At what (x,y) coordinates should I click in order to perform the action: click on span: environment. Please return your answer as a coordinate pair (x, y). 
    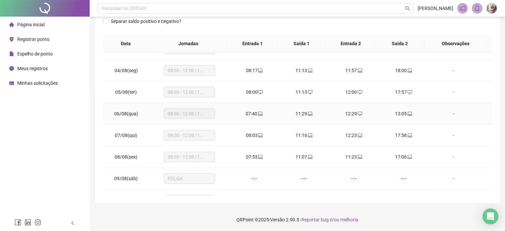
    Looking at the image, I should click on (12, 39).